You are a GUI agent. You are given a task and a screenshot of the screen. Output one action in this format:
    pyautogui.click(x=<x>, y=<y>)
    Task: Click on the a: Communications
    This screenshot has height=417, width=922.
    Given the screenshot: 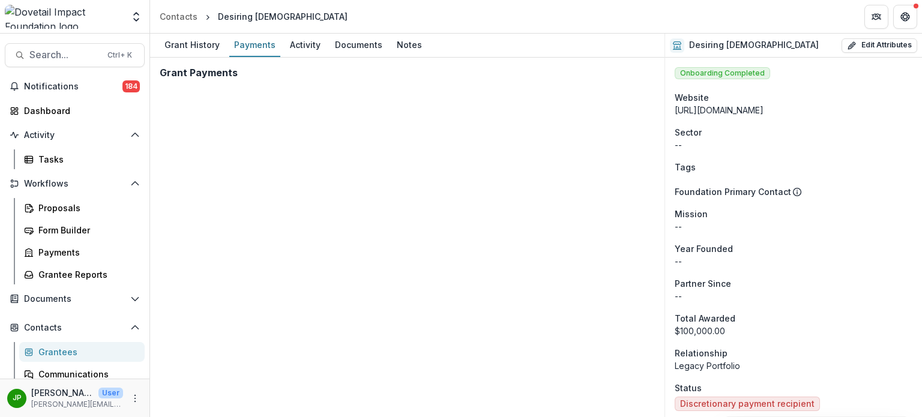 What is the action you would take?
    pyautogui.click(x=82, y=374)
    